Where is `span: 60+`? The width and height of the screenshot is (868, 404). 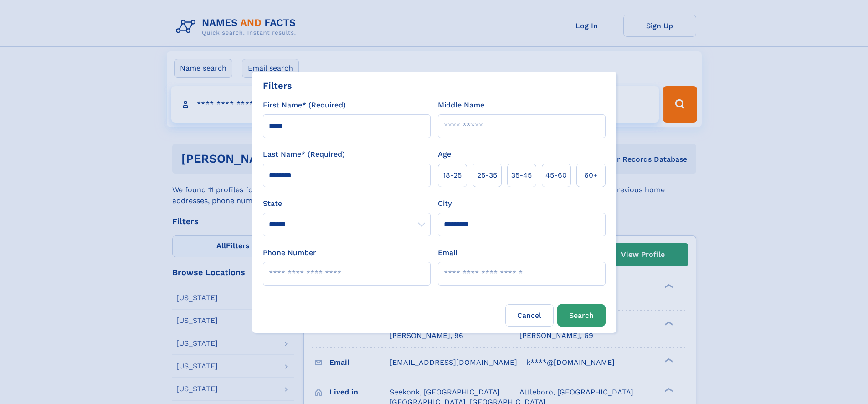
span: 60+ is located at coordinates (590, 175).